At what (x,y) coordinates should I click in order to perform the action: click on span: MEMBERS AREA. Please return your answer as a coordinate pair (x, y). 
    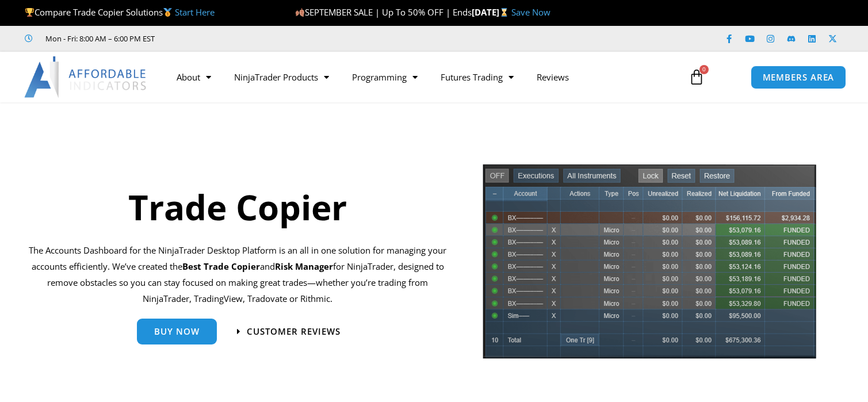
    Looking at the image, I should click on (798, 77).